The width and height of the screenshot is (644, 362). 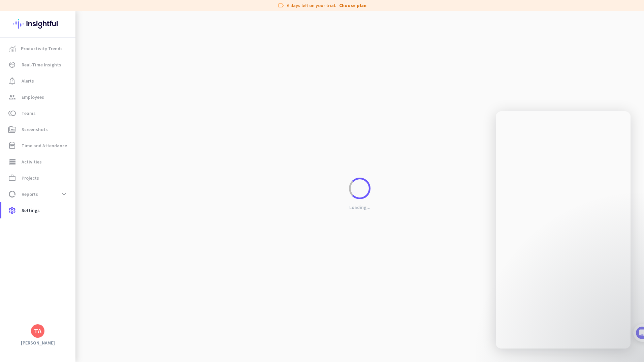 I want to click on img: Insightful logo, so click(x=38, y=24).